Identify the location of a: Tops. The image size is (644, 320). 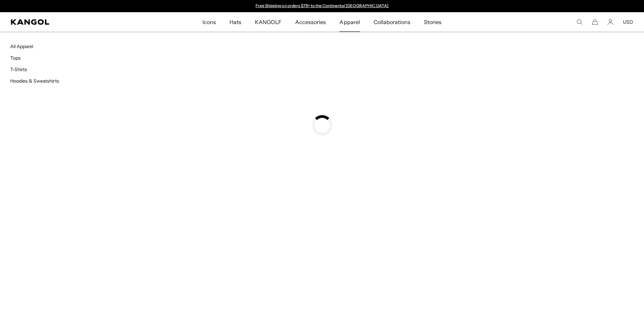
(15, 58).